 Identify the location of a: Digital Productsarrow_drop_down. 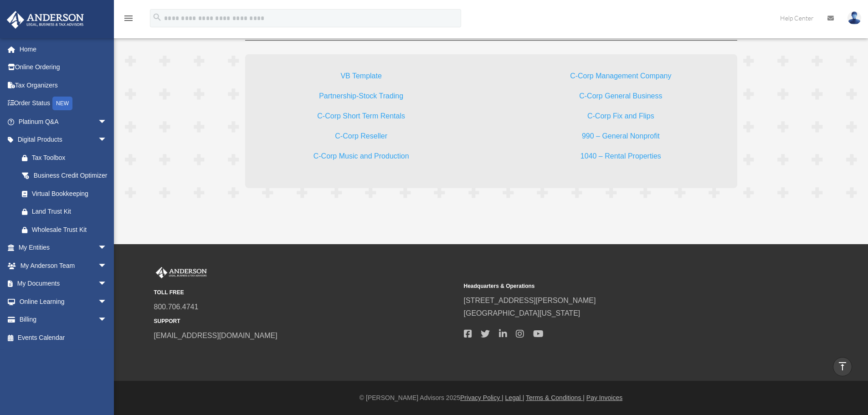
(63, 140).